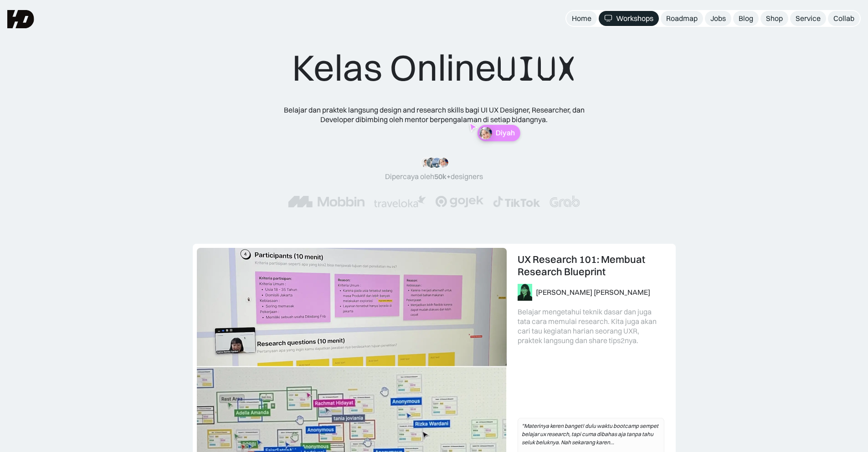  Describe the element at coordinates (434, 177) in the screenshot. I see `div: Dipercaya oleh designers` at that location.